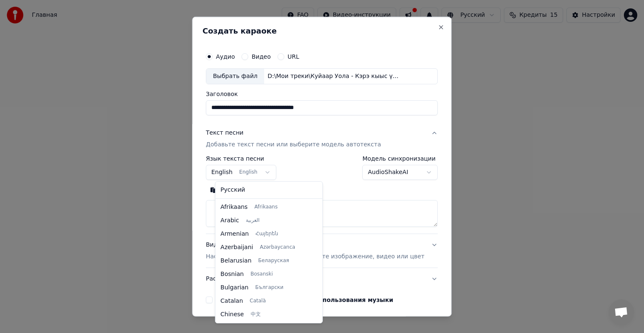 The image size is (644, 333). What do you see at coordinates (277, 248) in the screenshot?
I see `span: Azərbaycanca` at bounding box center [277, 248].